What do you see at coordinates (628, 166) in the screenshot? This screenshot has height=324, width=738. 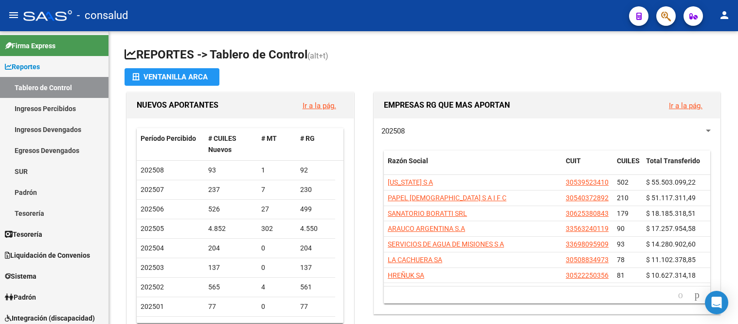 I see `datatable-header-cell: CUILES` at bounding box center [628, 166].